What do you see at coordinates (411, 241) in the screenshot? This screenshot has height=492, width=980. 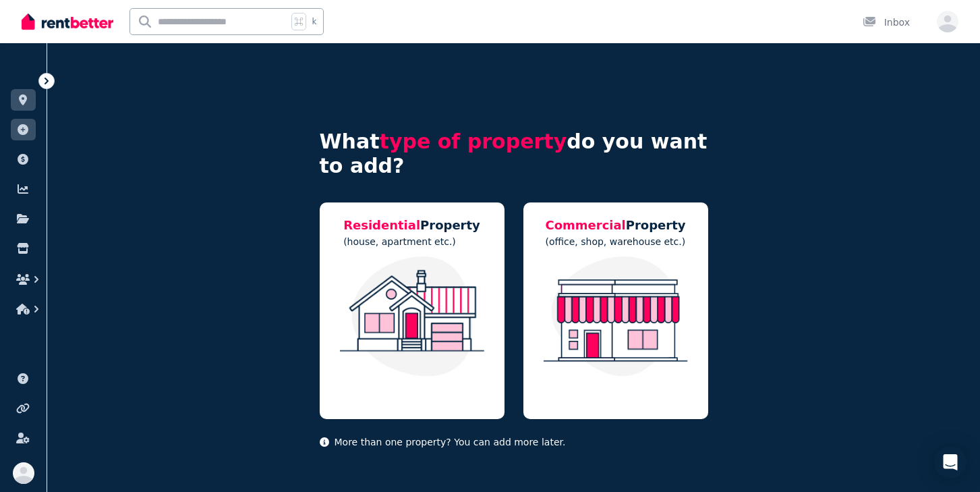 I see `p: (house, apartment etc.)` at bounding box center [411, 241].